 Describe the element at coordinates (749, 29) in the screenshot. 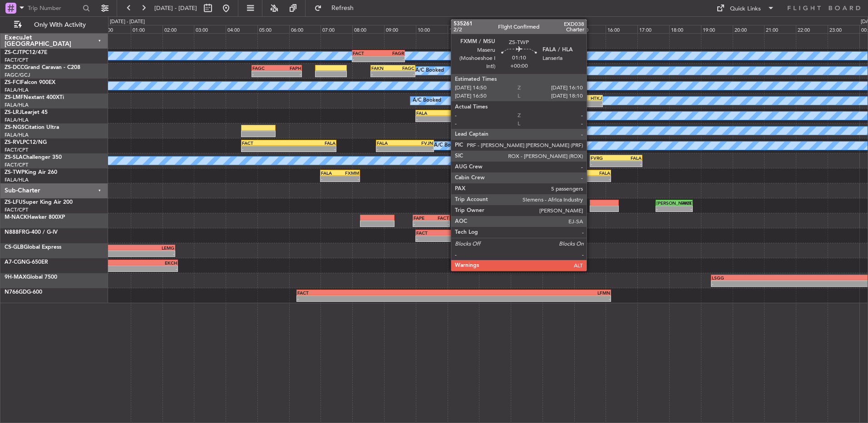

I see `div: 20:00` at that location.